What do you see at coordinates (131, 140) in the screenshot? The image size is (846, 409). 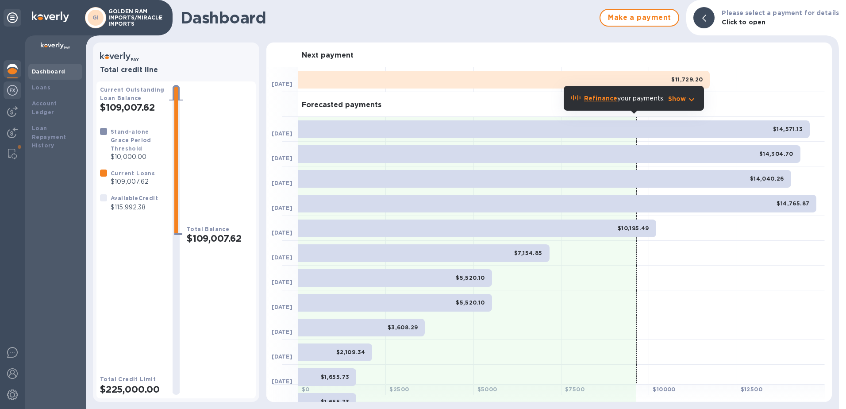 I see `b: Stand-alone Grace Period Threshold` at bounding box center [131, 140].